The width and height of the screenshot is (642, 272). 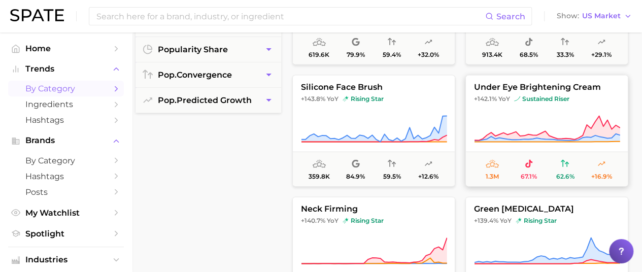 What do you see at coordinates (66, 141) in the screenshot?
I see `span: Brands` at bounding box center [66, 141].